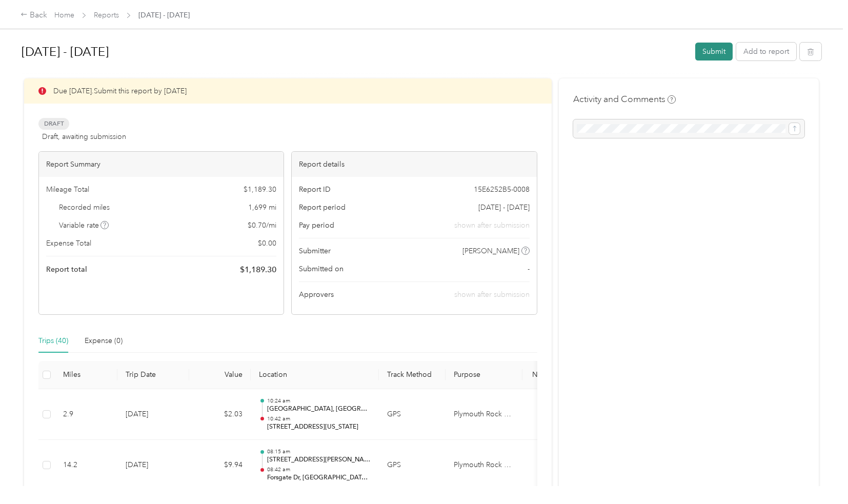  Describe the element at coordinates (103, 341) in the screenshot. I see `div: Expense (0)` at that location.